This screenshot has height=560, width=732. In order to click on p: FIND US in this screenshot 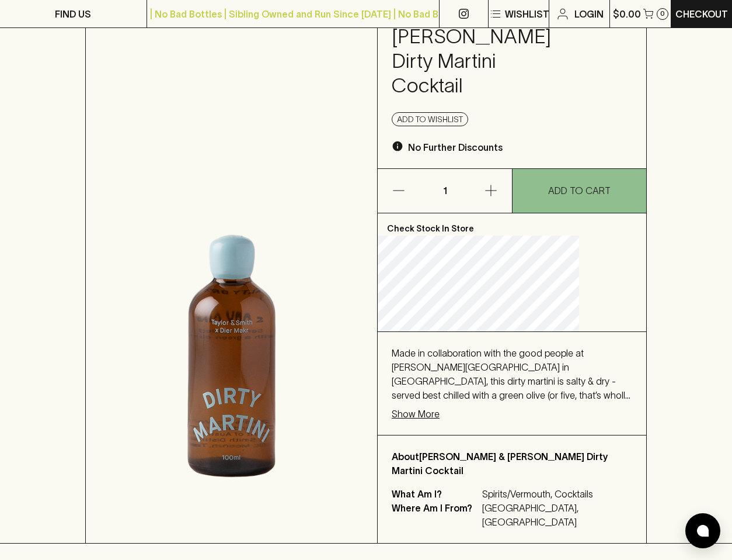, I will do `click(73, 14)`.